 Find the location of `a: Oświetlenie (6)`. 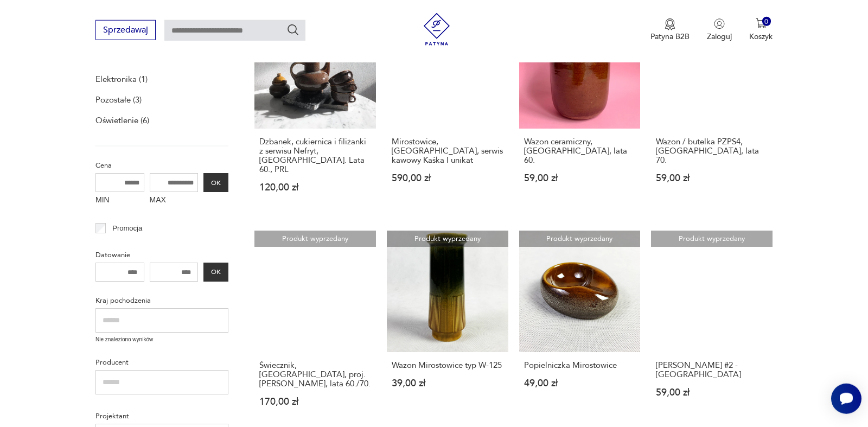

a: Oświetlenie (6) is located at coordinates (122, 120).